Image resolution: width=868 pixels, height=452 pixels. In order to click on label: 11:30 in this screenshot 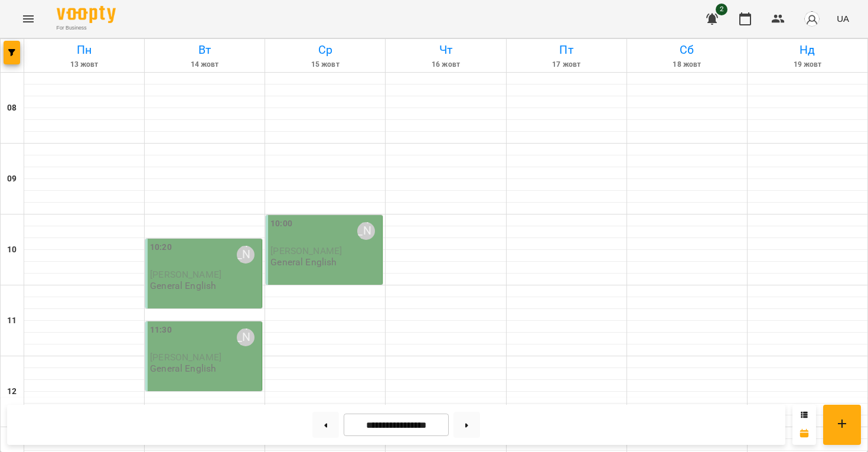, I will do `click(161, 330)`.